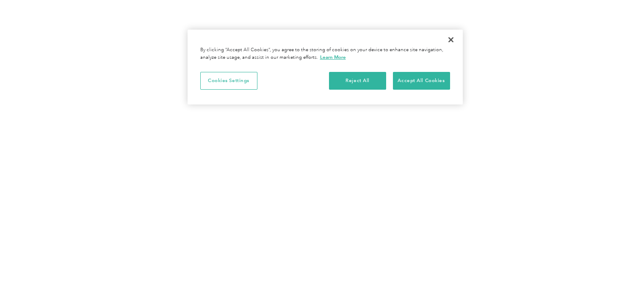 The height and width of the screenshot is (294, 644). What do you see at coordinates (451, 40) in the screenshot?
I see `button: Close` at bounding box center [451, 40].